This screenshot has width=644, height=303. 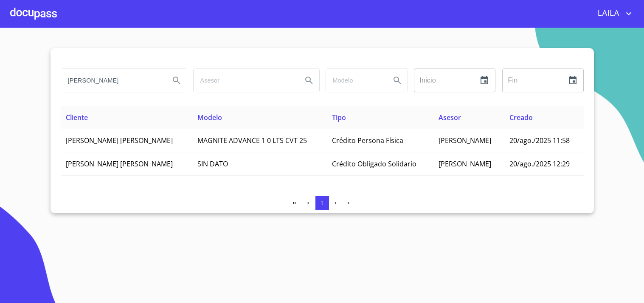 What do you see at coordinates (77, 117) in the screenshot?
I see `span: Cliente` at bounding box center [77, 117].